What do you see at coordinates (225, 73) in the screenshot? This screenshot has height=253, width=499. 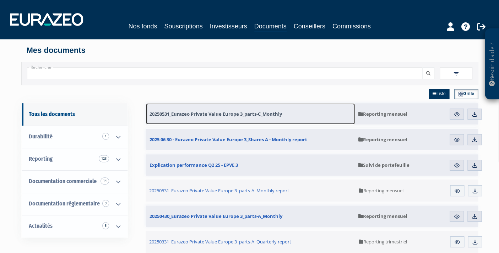 I see `input: Recherche` at bounding box center [225, 73].